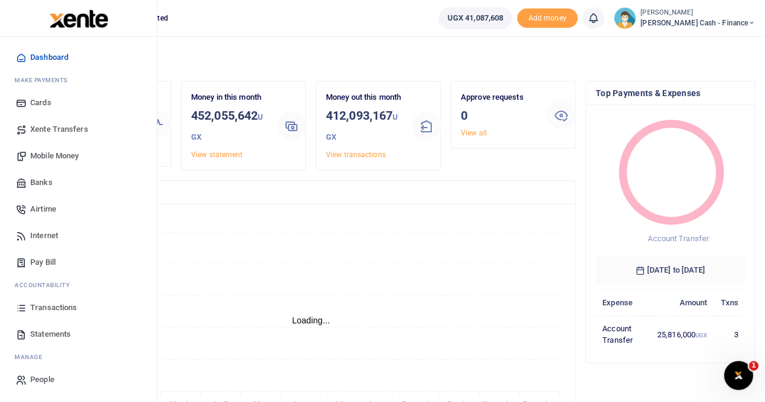 This screenshot has width=765, height=402. I want to click on a: View all, so click(474, 133).